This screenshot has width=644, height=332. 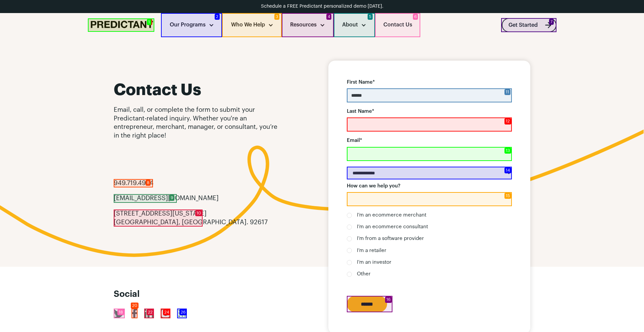 I want to click on div: Get Started, so click(x=523, y=25).